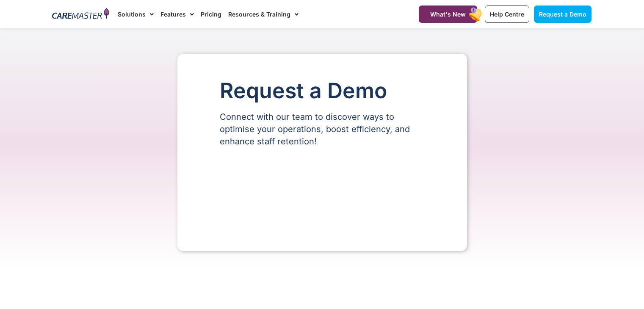  I want to click on a: What's New, so click(448, 14).